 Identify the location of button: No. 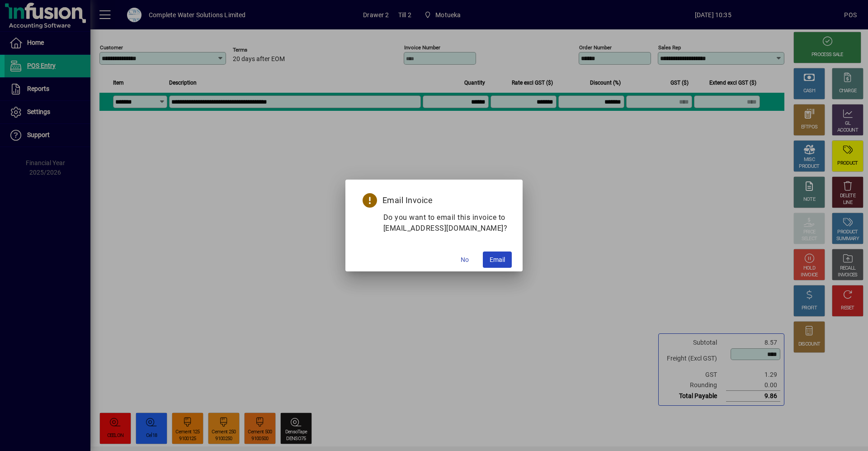
(465, 260).